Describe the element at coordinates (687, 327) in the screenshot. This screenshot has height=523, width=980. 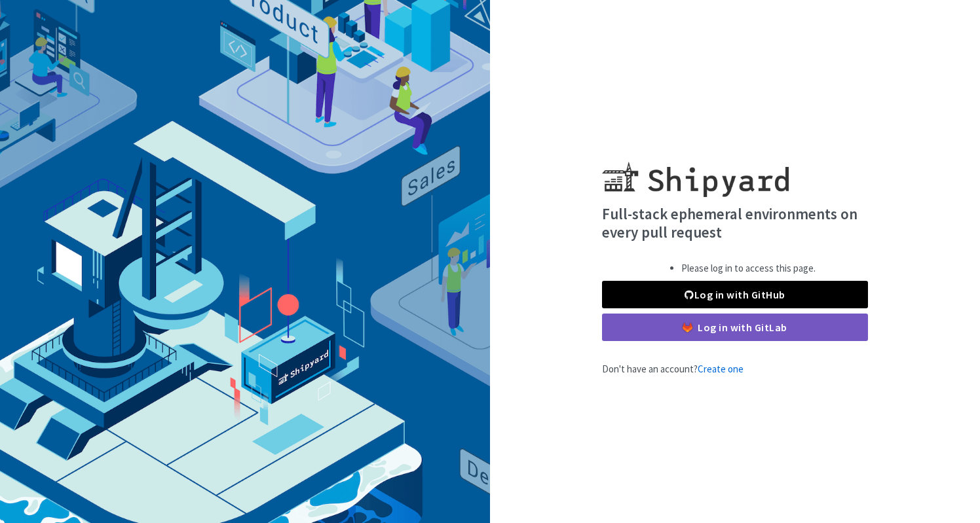
I see `img: gitlab-color.svg` at that location.